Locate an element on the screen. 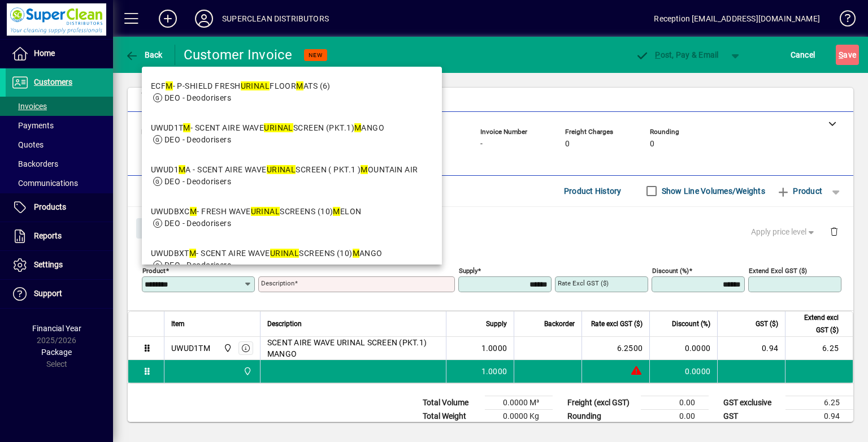  button: Product History is located at coordinates (593, 191).